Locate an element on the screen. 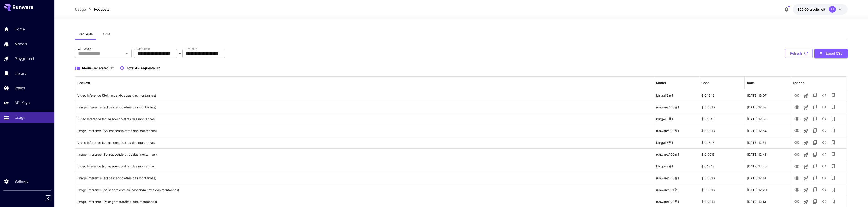 Image resolution: width=868 pixels, height=207 pixels. div: 29 Sep, 2025 12:20 is located at coordinates (767, 190).